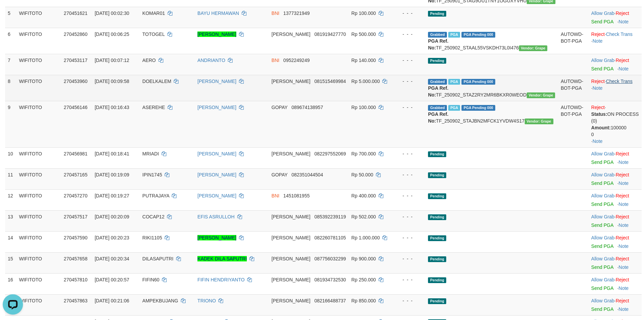  I want to click on span: Copy 081919427770 to clipboard, so click(330, 35).